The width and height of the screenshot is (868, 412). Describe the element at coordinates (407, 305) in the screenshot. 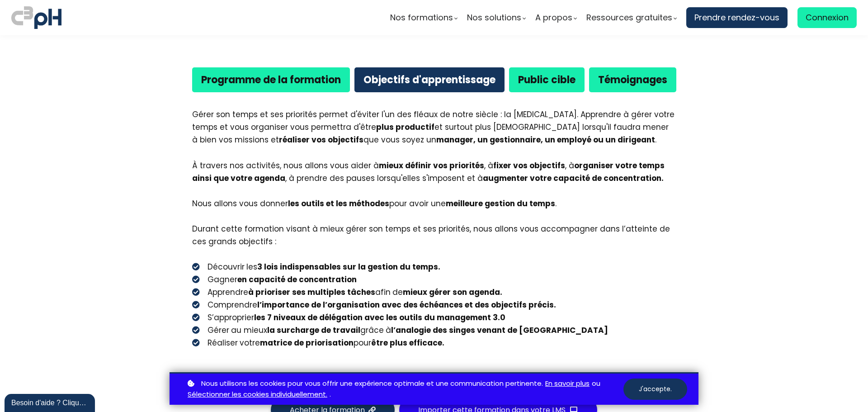

I see `b: l’importance de l’organisation avec des échéances et des objectifs précis.` at that location.